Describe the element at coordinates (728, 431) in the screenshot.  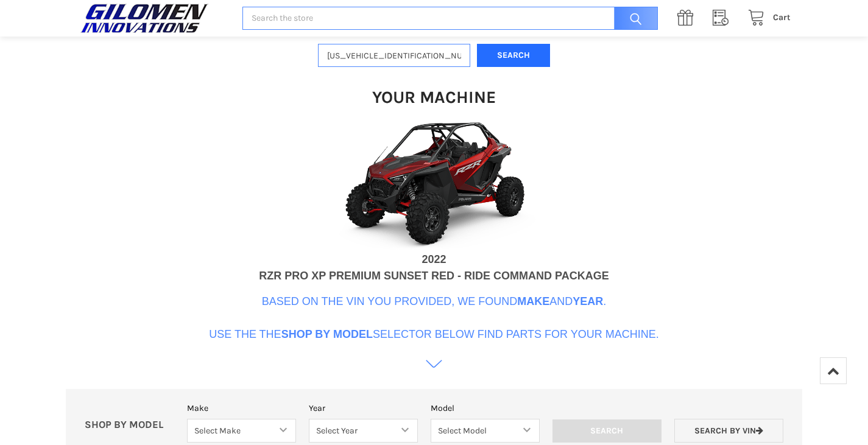
I see `a: Search by VIN` at that location.